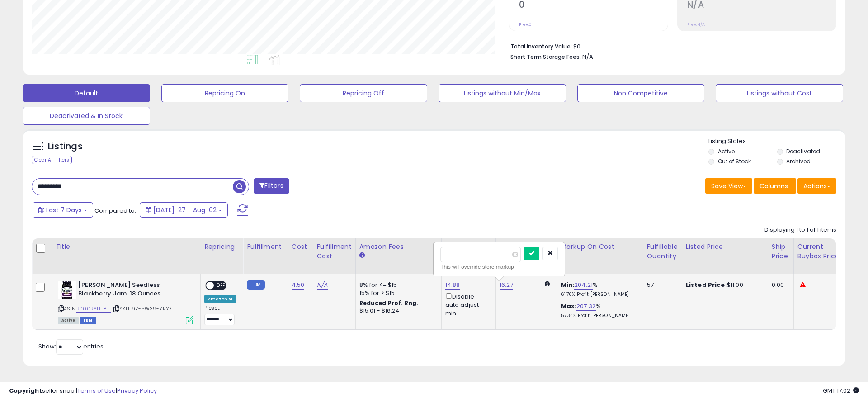 This screenshot has height=400, width=868. I want to click on span: FBM, so click(88, 320).